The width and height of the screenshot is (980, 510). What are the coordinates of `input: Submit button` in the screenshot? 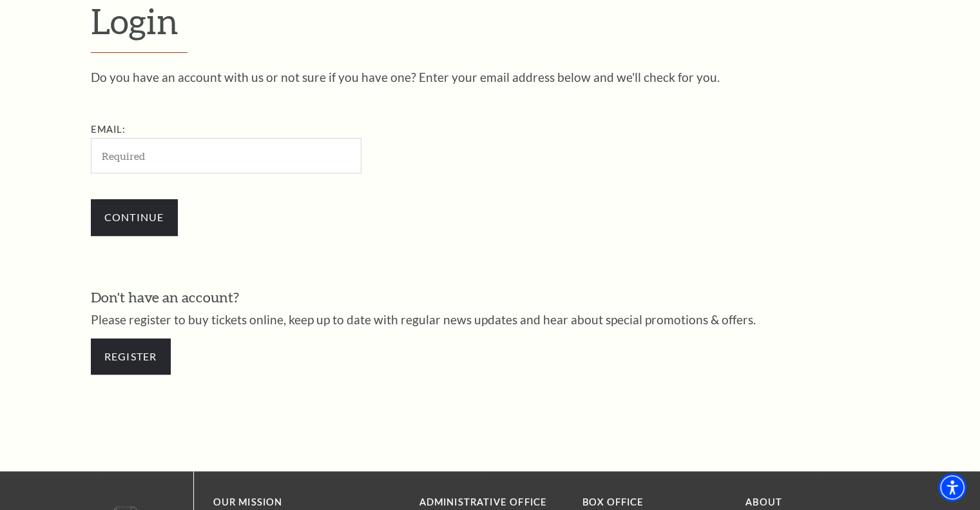 It's located at (134, 217).